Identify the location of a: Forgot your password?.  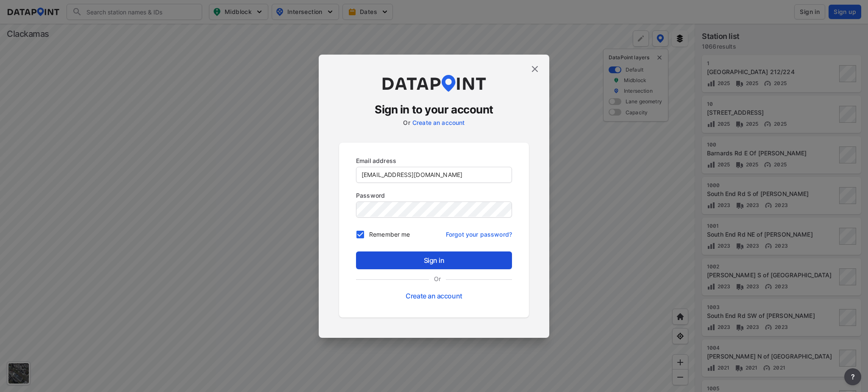
(479, 232).